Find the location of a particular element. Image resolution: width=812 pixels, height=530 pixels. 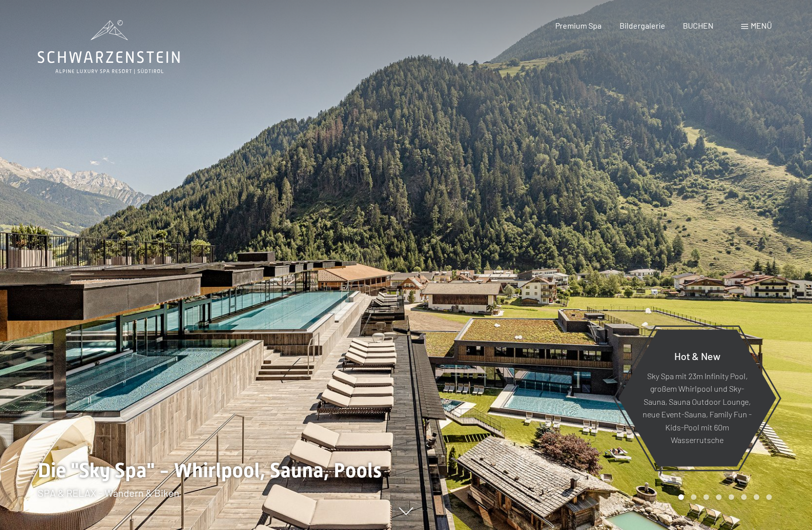

div: Carousel Pagination is located at coordinates (723, 496).